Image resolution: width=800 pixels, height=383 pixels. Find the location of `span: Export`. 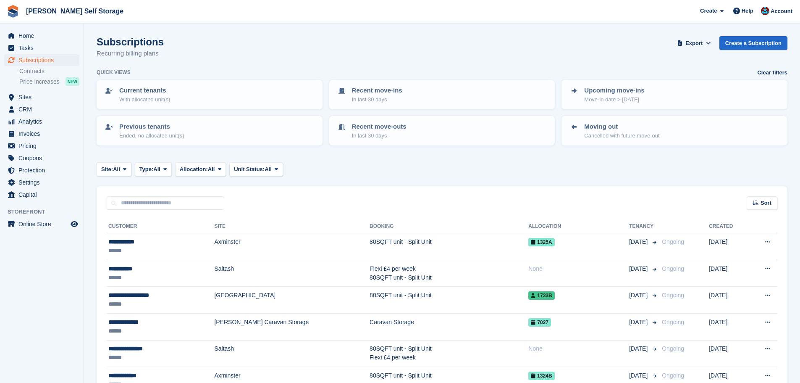

span: Export is located at coordinates (694, 43).